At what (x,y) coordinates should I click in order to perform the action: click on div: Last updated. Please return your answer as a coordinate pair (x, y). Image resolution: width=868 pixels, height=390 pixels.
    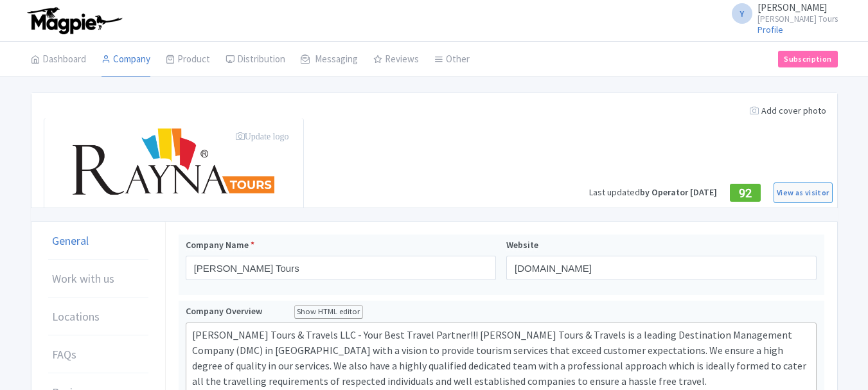
    Looking at the image, I should click on (653, 192).